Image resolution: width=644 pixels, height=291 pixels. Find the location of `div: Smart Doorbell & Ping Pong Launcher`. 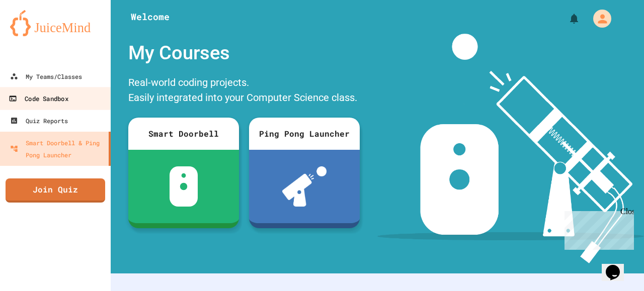

div: Smart Doorbell & Ping Pong Launcher is located at coordinates (57, 149).